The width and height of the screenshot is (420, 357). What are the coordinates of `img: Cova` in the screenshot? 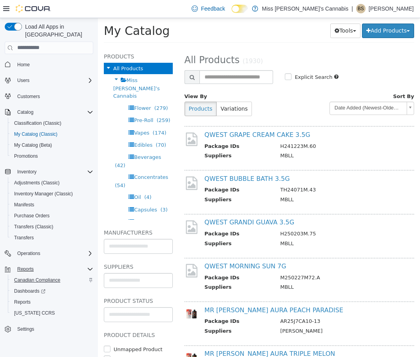 It's located at (33, 9).